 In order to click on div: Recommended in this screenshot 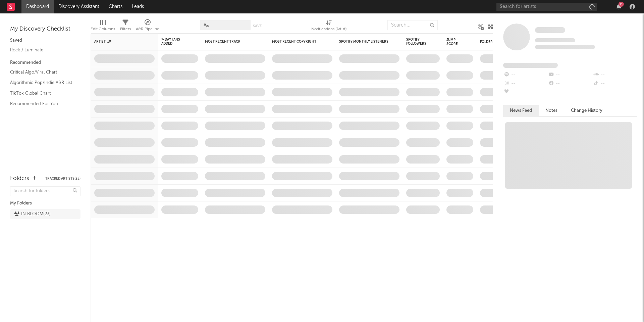, I will do `click(46, 63)`.